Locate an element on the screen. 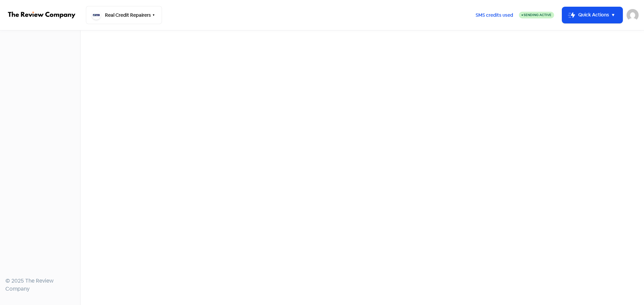  button: Real Credit Repairers is located at coordinates (124, 15).